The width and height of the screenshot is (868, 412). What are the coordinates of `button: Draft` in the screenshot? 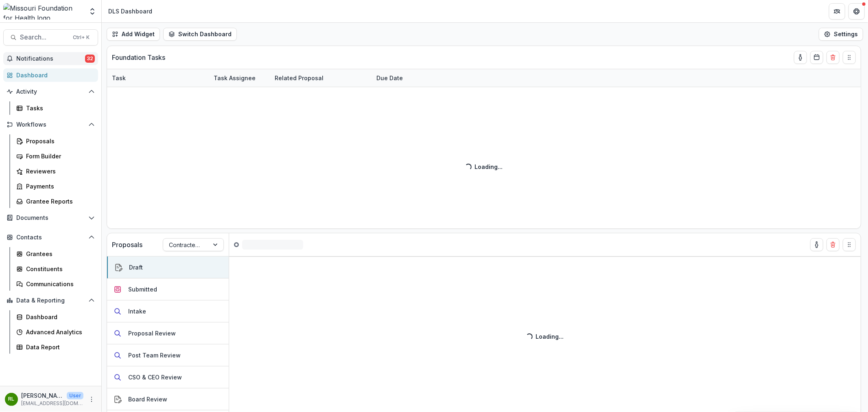 It's located at (168, 267).